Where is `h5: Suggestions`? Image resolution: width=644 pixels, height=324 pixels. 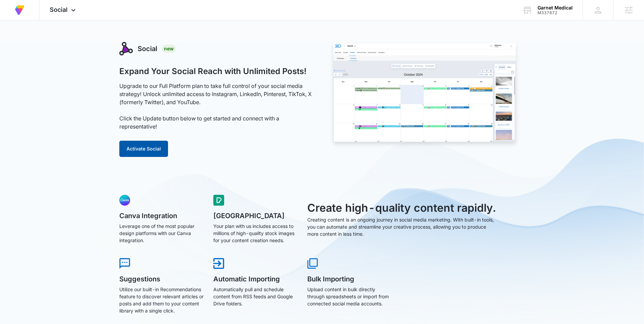 h5: Suggestions is located at coordinates (161, 279).